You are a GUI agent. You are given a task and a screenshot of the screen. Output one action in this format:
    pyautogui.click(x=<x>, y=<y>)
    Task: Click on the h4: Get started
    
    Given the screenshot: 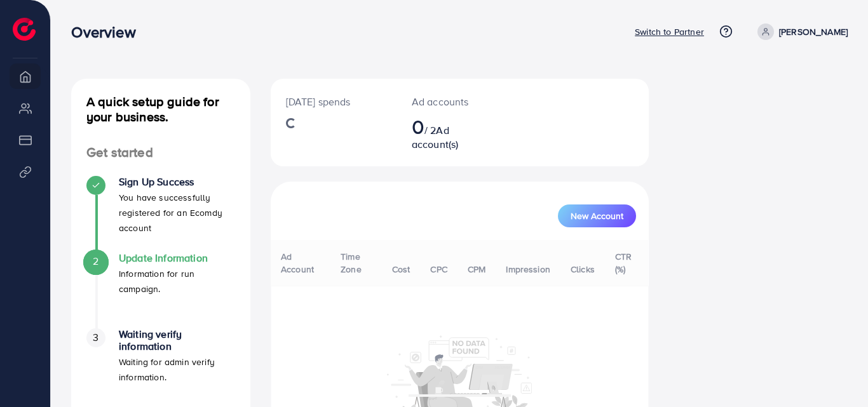 What is the action you would take?
    pyautogui.click(x=160, y=152)
    